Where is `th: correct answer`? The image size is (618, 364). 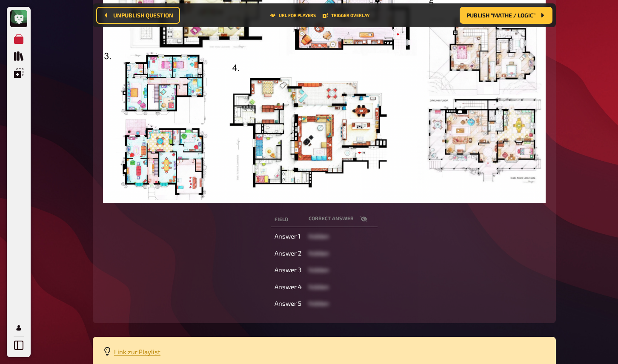
th: correct answer is located at coordinates (341, 219).